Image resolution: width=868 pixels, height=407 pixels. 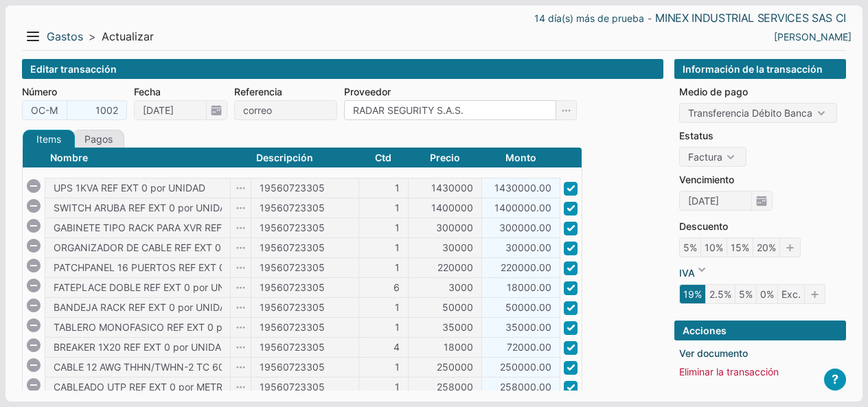 What do you see at coordinates (65, 37) in the screenshot?
I see `a: Gastos` at bounding box center [65, 37].